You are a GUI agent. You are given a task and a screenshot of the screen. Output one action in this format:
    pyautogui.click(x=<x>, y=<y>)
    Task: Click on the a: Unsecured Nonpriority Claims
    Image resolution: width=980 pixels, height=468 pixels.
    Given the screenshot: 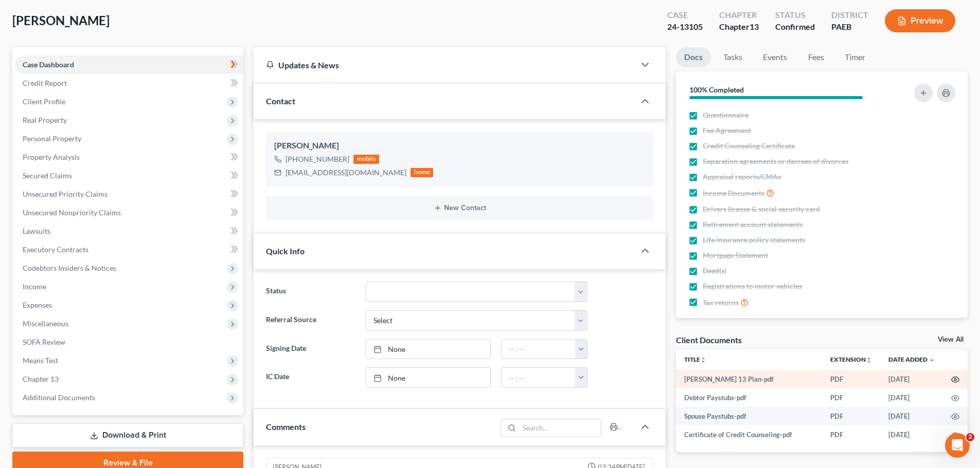 What is the action you would take?
    pyautogui.click(x=129, y=213)
    